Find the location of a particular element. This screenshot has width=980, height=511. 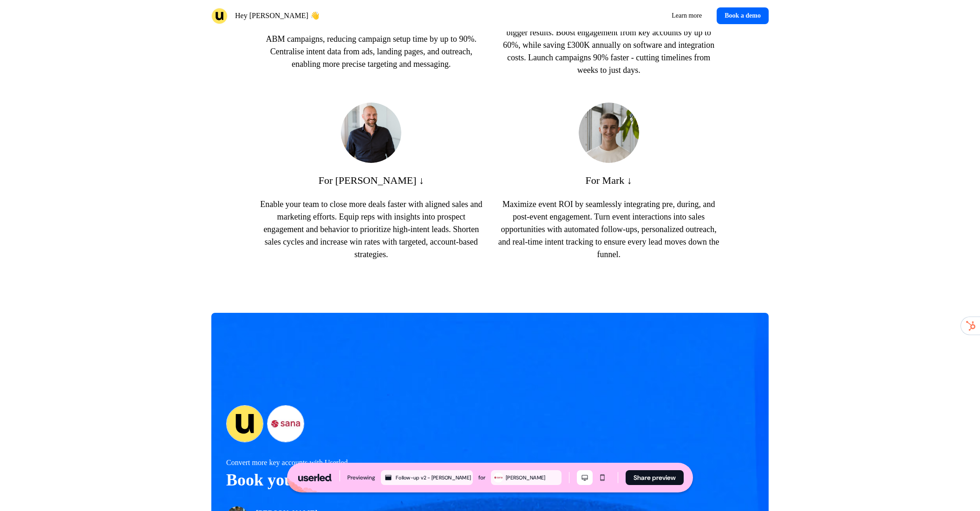

p: Streamline your account-based marketing with fewer tools and bigger results. Boost engagement fro... is located at coordinates (609, 45).